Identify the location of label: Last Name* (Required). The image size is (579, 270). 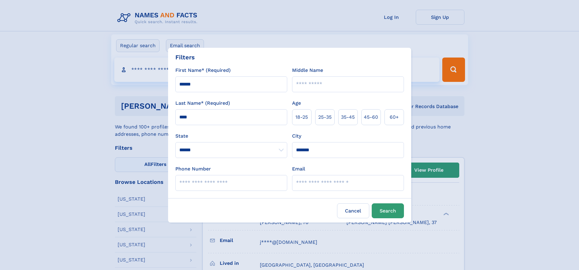
(203, 103).